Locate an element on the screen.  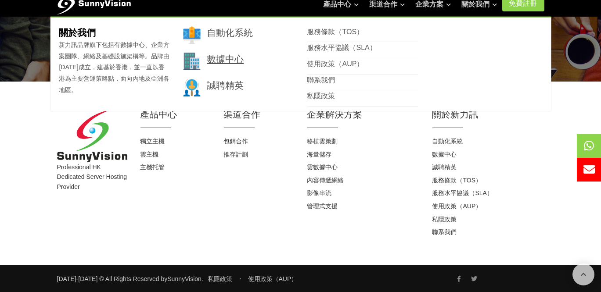
a: 雲數據中心 is located at coordinates (323, 167).